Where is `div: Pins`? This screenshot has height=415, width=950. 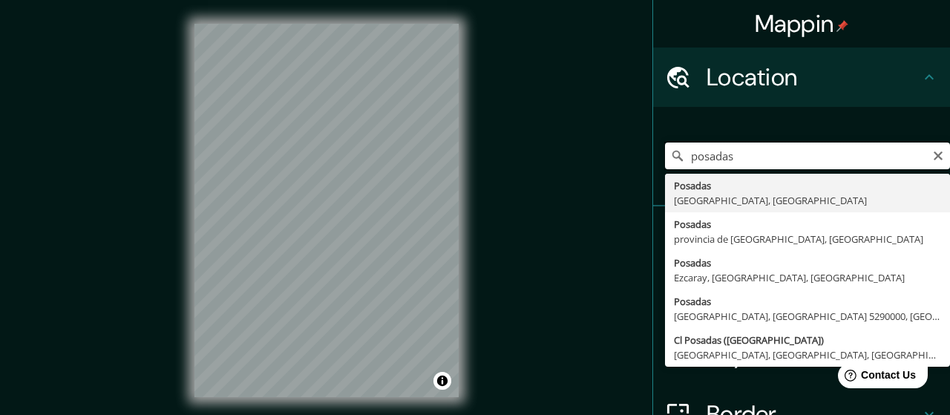
div: Pins is located at coordinates (802, 236).